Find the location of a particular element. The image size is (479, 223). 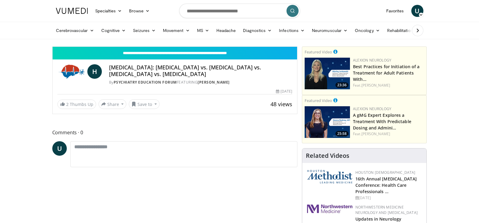

span: 23:36 is located at coordinates (342, 85).